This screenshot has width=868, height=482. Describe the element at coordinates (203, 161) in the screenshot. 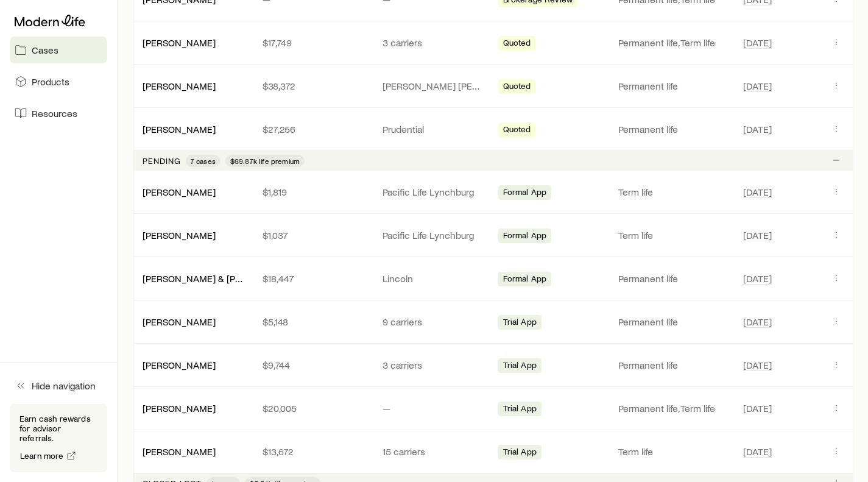

I see `span: 7 cases` at that location.